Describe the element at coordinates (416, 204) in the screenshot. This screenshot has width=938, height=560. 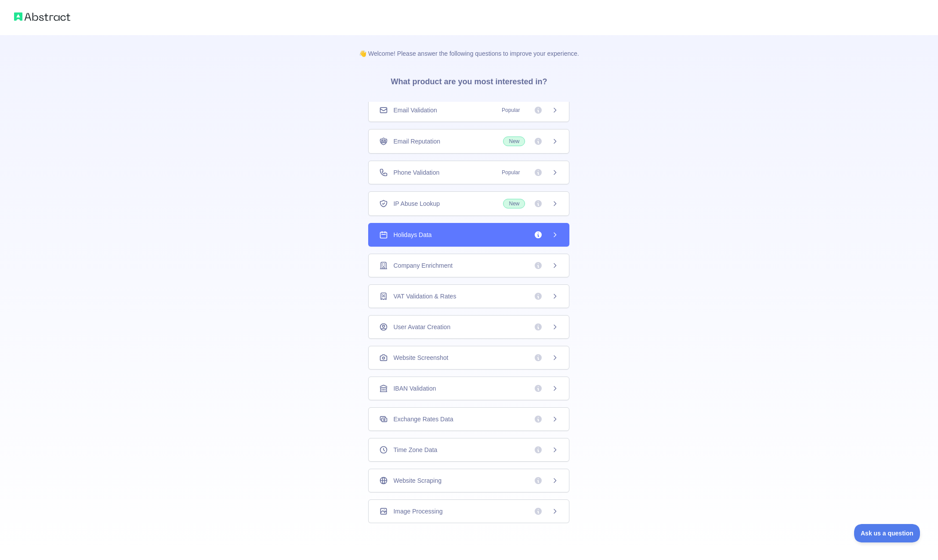
I see `span: IP Abuse Lookup` at that location.